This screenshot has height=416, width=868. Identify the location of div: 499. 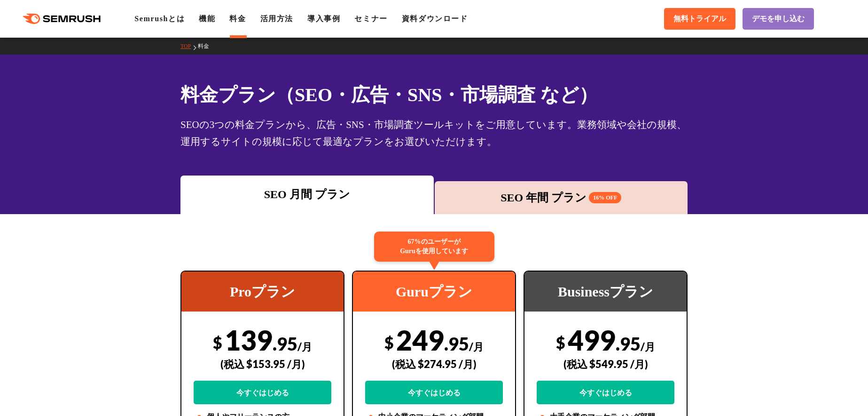
(605, 363).